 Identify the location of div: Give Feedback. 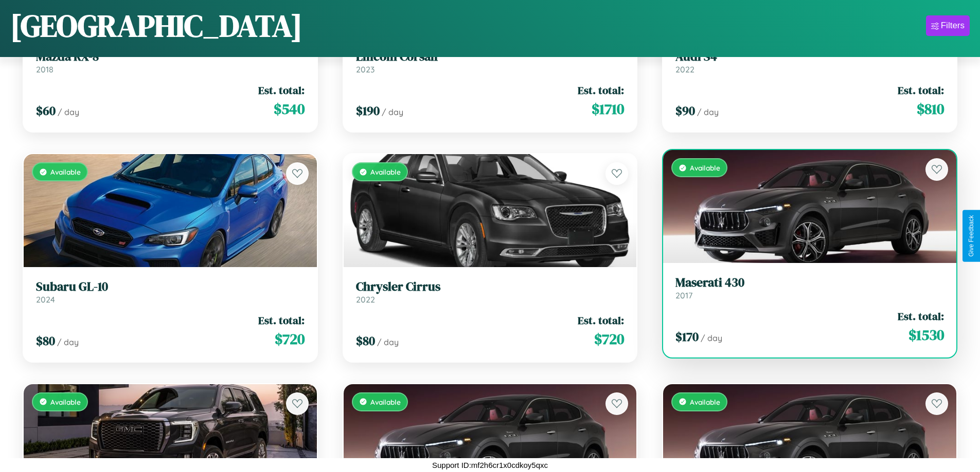
(971, 236).